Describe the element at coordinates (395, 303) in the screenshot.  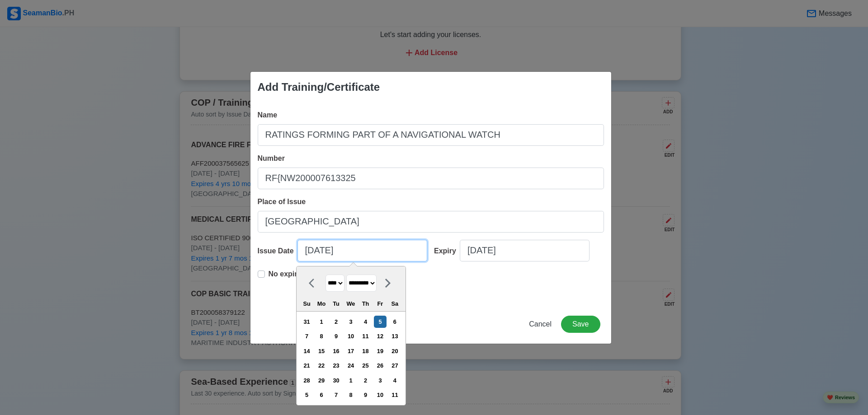
I see `div: Sa` at that location.